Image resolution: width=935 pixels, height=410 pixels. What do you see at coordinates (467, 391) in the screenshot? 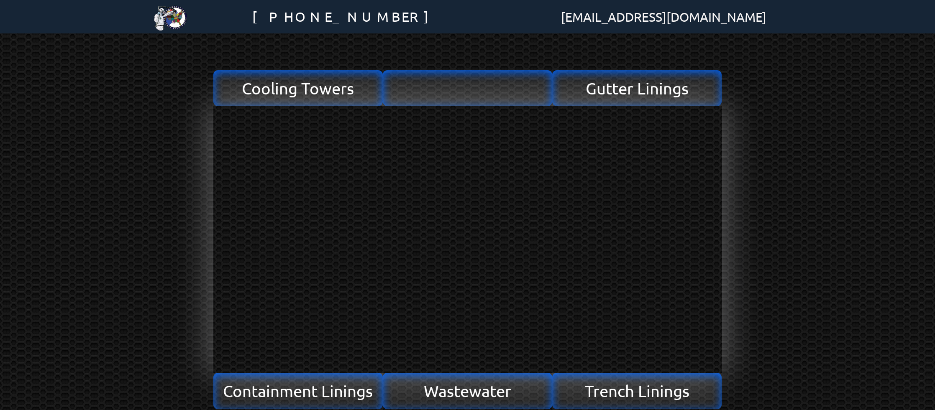
I see `span: Wastewater` at bounding box center [467, 391].